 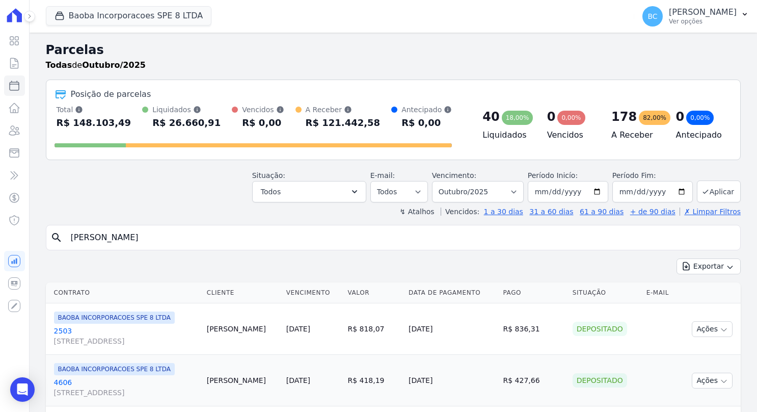 I want to click on label: Vencimento:, so click(x=454, y=175).